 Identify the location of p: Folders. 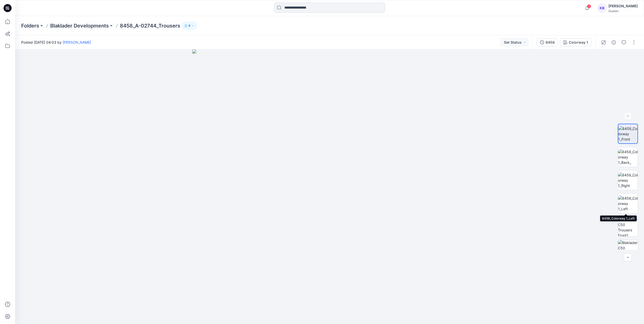
(30, 26).